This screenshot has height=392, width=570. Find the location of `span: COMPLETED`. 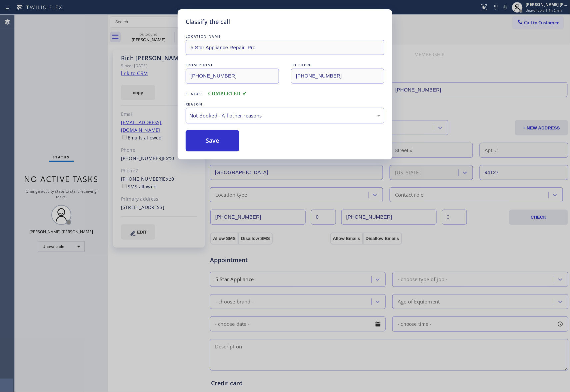

span: COMPLETED is located at coordinates (227, 93).